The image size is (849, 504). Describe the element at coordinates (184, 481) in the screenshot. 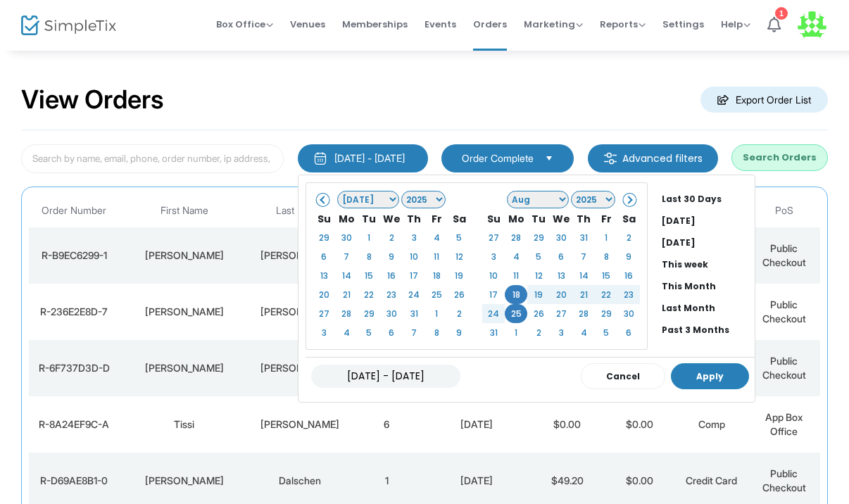

I see `div: Yvonne` at that location.